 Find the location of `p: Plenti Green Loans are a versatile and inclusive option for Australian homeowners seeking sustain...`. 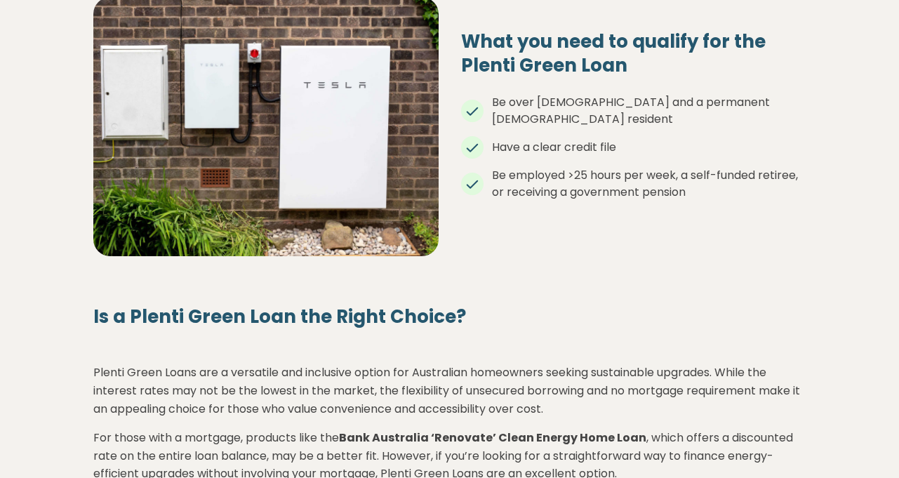

p: Plenti Green Loans are a versatile and inclusive option for Australian homeowners seeking sustain... is located at coordinates (450, 390).